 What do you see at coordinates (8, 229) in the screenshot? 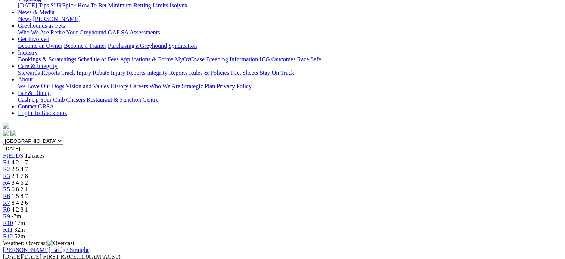
I see `a: R11` at bounding box center [8, 229].